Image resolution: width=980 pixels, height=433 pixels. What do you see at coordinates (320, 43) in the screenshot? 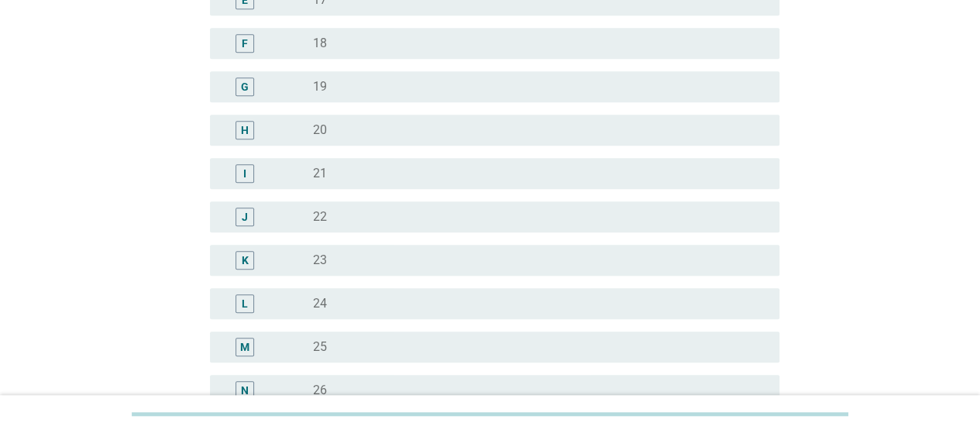
I see `label: 18` at bounding box center [320, 43].